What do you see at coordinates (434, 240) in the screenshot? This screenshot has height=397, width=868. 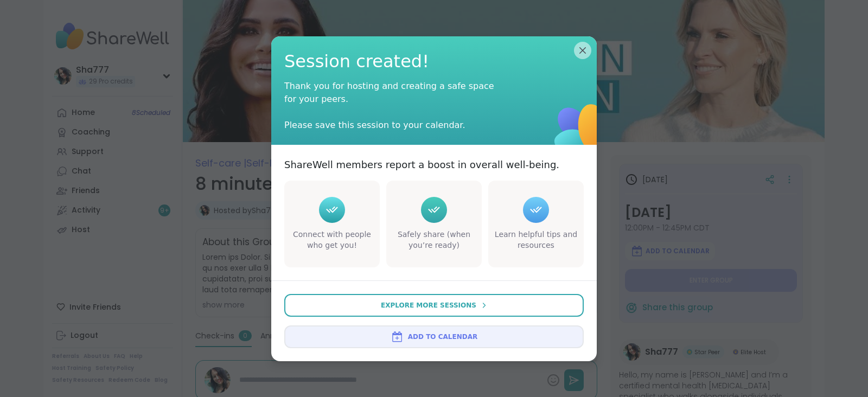 I see `div: Safely share (when you’re ready)` at bounding box center [434, 240].